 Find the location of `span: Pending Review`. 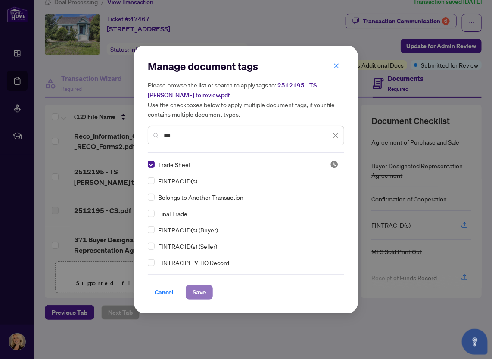

span: Pending Review is located at coordinates (334, 165).